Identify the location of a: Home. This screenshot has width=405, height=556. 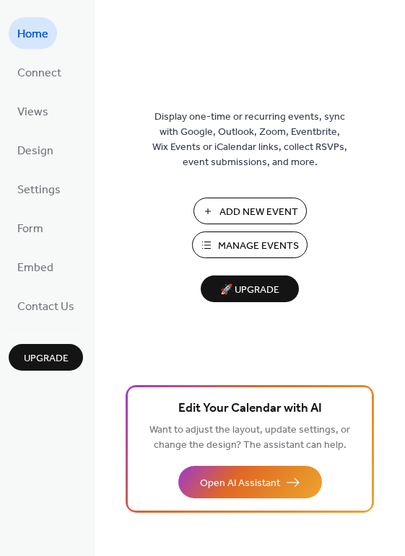
(32, 33).